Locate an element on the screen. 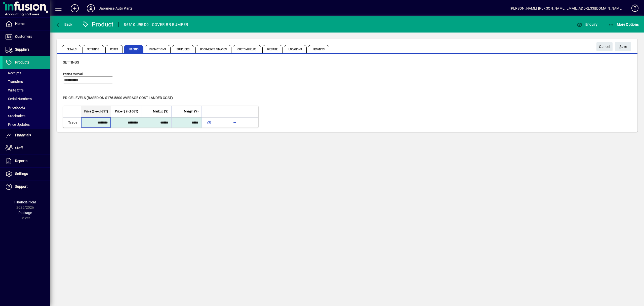 The height and width of the screenshot is (306, 644). span: Receipts is located at coordinates (13, 73).